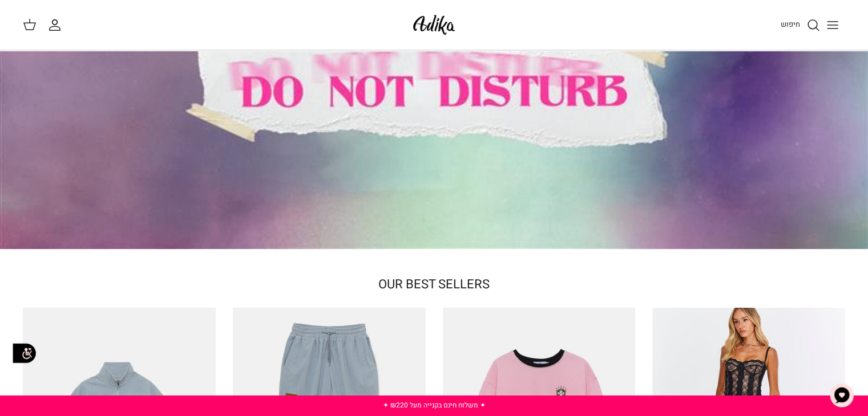  Describe the element at coordinates (434, 285) in the screenshot. I see `span: OUR BEST SELLERS` at that location.